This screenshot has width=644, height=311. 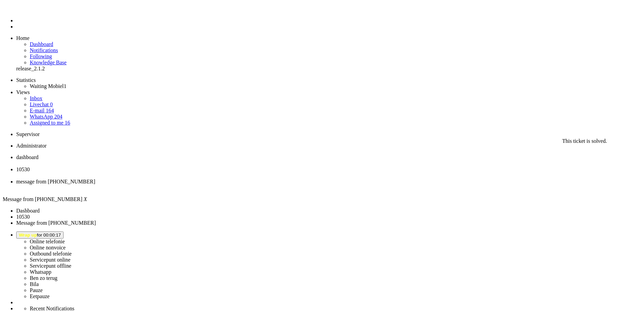 What do you see at coordinates (329, 134) in the screenshot?
I see `li: Supervisor` at bounding box center [329, 134].